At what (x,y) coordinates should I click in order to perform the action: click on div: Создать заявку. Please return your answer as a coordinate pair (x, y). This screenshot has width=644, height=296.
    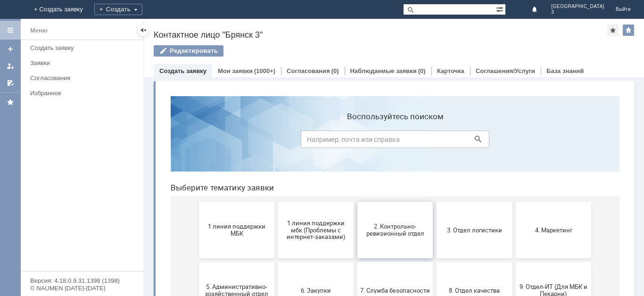
    Looking at the image, I should click on (84, 47).